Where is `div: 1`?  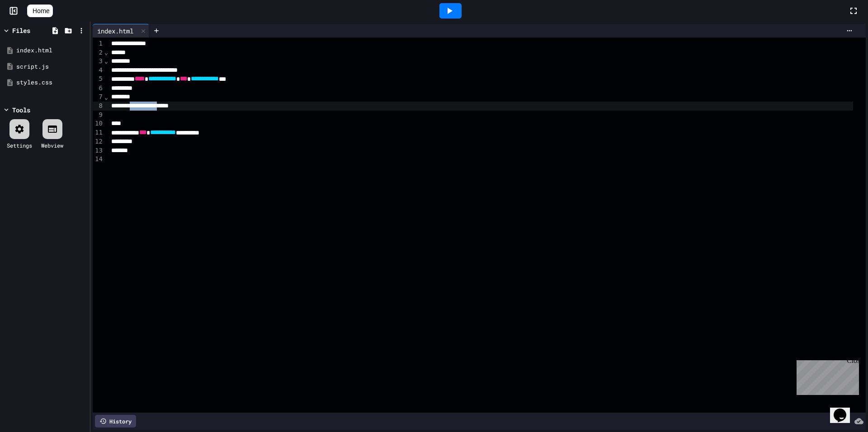
div: 1 is located at coordinates (98, 44).